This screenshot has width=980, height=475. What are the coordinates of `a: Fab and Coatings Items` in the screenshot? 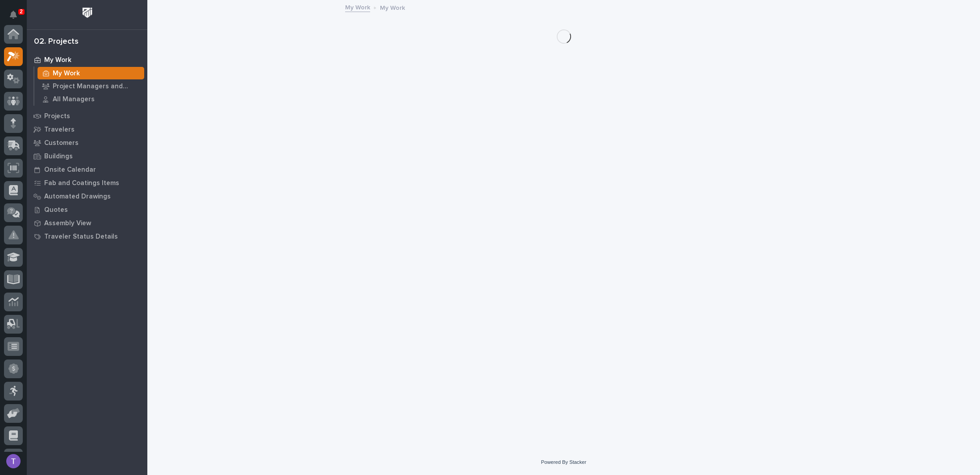 It's located at (87, 183).